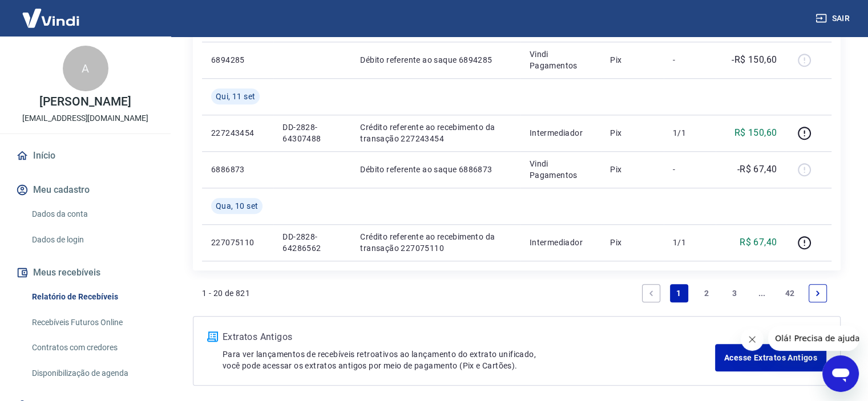 This screenshot has height=401, width=868. What do you see at coordinates (435, 170) in the screenshot?
I see `p: Débito referente ao saque 6886873` at bounding box center [435, 170].